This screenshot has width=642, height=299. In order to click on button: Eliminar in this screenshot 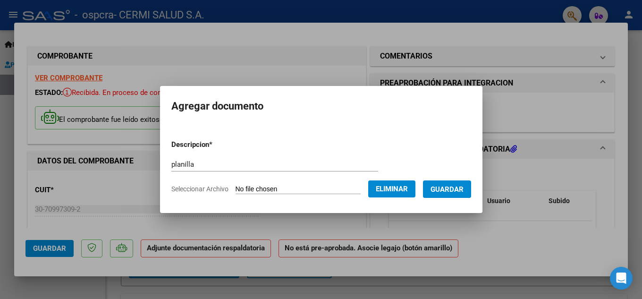, I will do `click(392, 189)`.